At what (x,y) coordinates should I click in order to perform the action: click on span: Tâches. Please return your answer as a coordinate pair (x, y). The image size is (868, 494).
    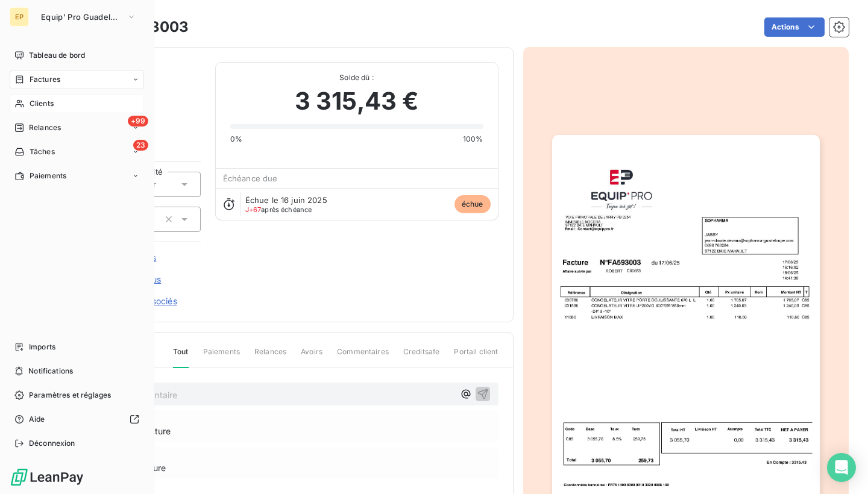
    Looking at the image, I should click on (42, 152).